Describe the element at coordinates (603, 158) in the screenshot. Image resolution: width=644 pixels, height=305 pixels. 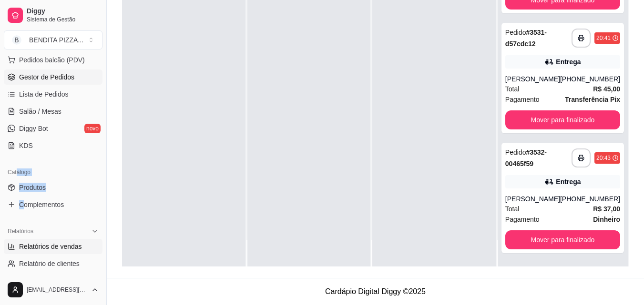
I see `div: 20:43` at that location.